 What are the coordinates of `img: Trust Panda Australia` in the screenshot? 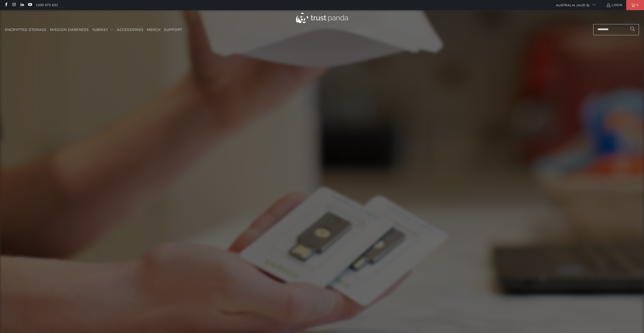 It's located at (322, 18).